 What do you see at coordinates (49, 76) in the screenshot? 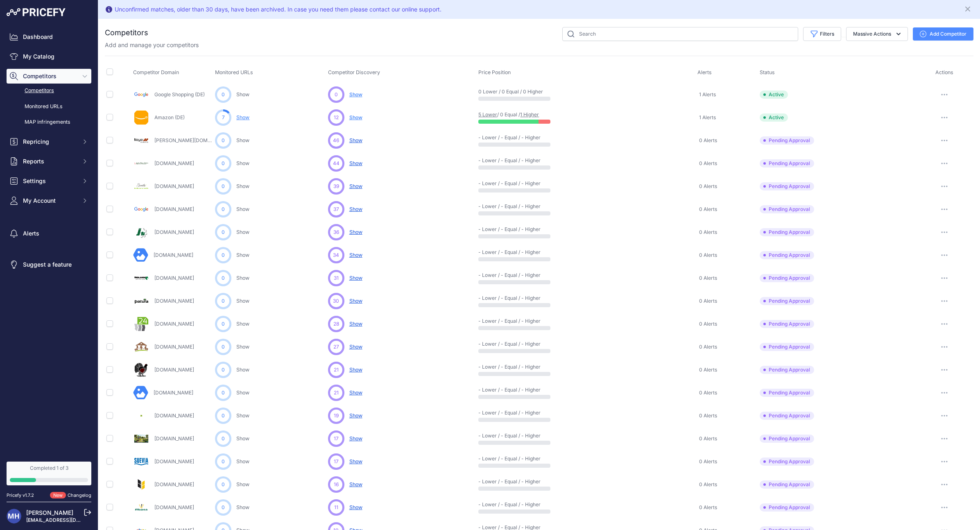
I see `button: Competitors` at bounding box center [49, 76].